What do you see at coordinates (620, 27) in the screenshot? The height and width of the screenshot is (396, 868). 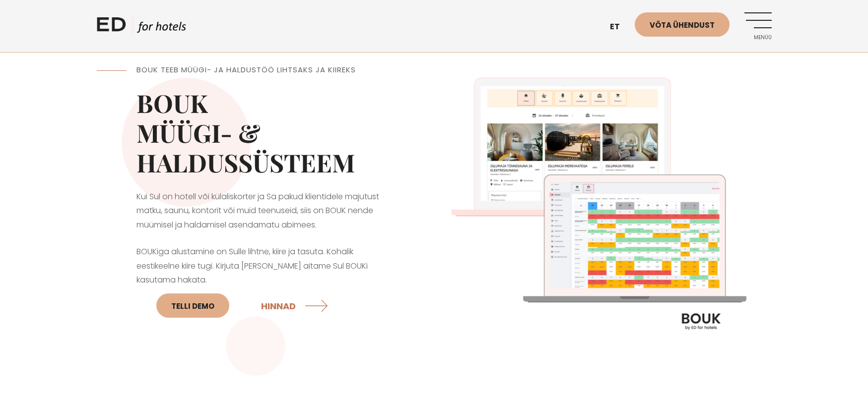 I see `a: et` at bounding box center [620, 27].